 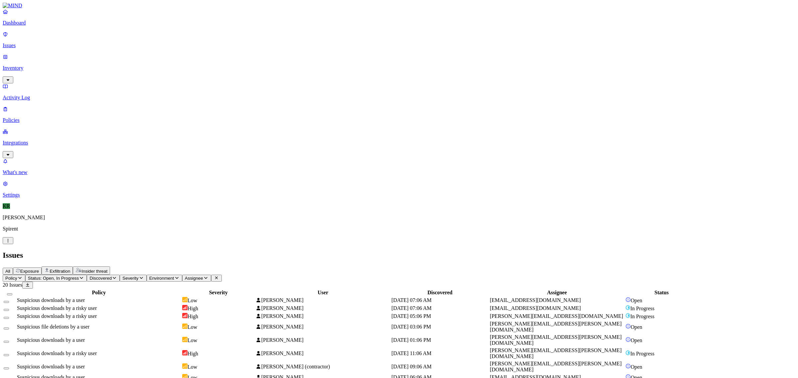 What do you see at coordinates (399, 195) in the screenshot?
I see `p: Settings` at bounding box center [399, 195].